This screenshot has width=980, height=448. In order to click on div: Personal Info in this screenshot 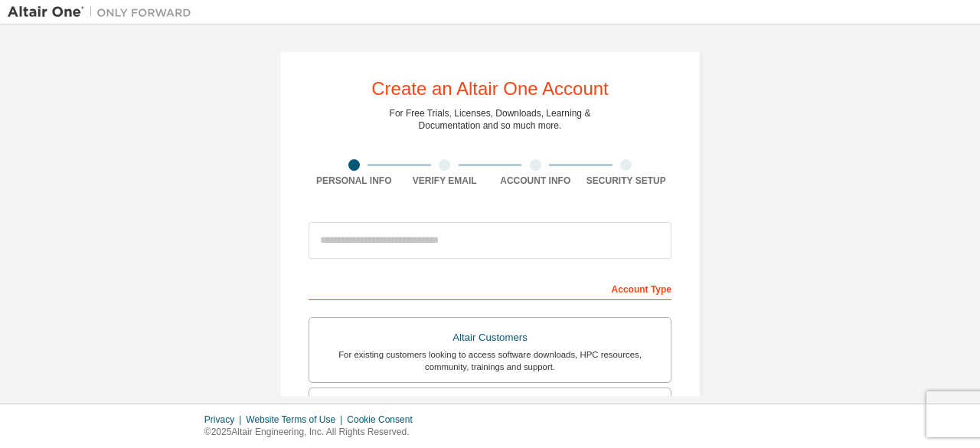, I will do `click(354, 181)`.